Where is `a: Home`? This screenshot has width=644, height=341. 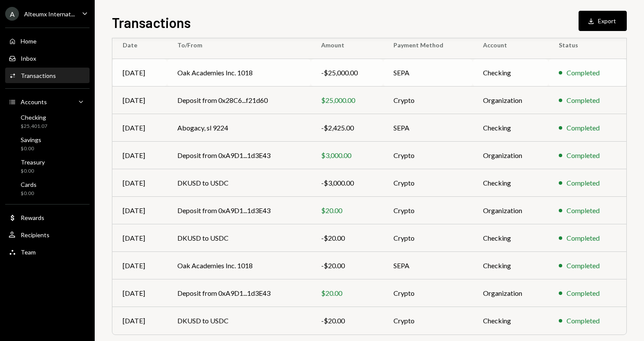 a: Home is located at coordinates (47, 41).